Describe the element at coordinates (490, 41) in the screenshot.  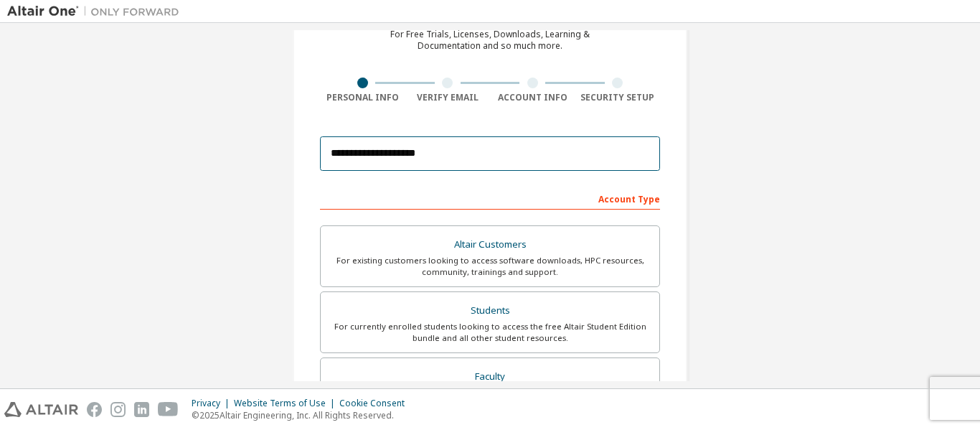
I see `div: For Free Trials, Licenses, Downloads, Learning & Documentation and so much more.` at that location.